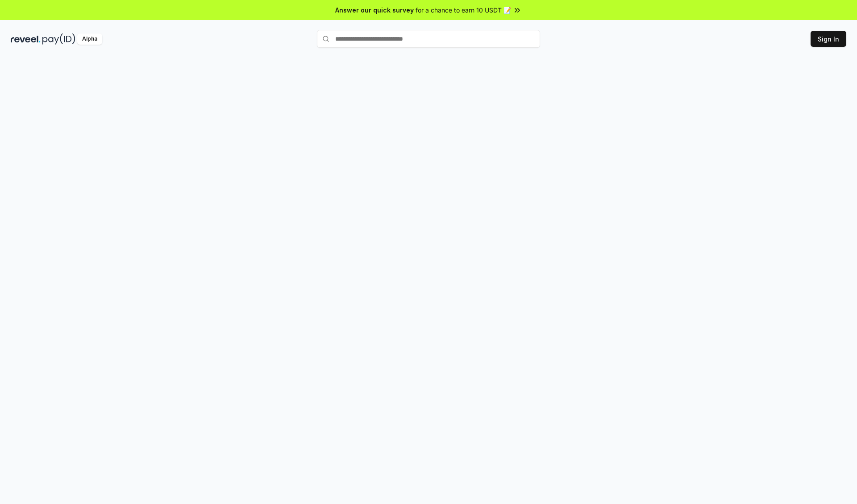 Image resolution: width=857 pixels, height=504 pixels. I want to click on div: Alpha, so click(90, 39).